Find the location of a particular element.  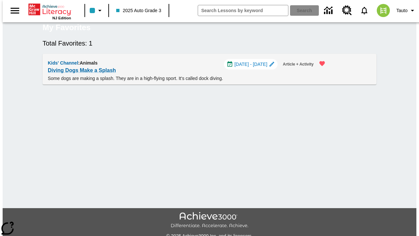

button: Class color is light blue. Change class color is located at coordinates (97, 10).